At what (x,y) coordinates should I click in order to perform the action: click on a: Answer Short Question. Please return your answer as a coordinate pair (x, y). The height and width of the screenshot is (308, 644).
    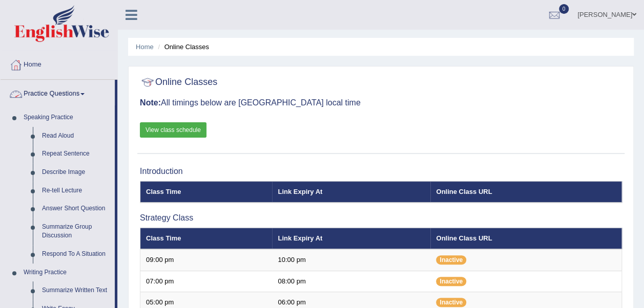
    Looking at the image, I should click on (76, 209).